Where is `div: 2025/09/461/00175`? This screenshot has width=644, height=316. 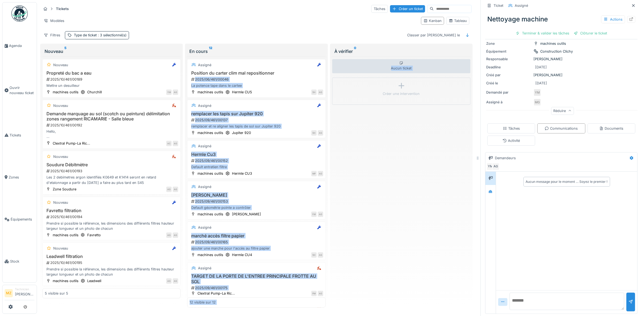
div: 2025/09/461/00175 is located at coordinates (257, 288).